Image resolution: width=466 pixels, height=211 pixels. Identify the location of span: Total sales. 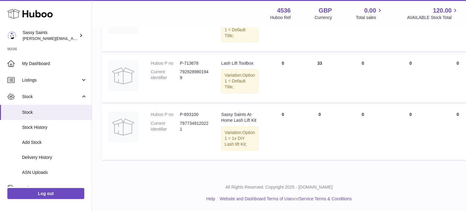
(370, 17).